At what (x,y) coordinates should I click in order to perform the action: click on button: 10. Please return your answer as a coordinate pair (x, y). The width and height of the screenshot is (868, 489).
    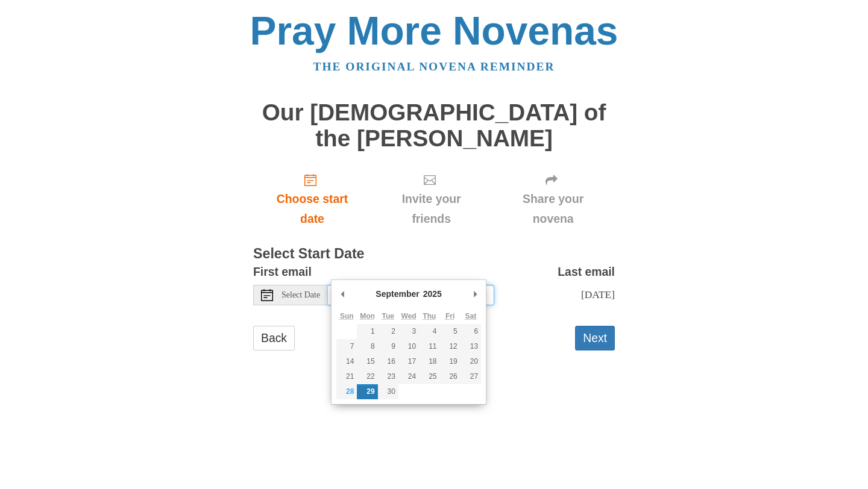
    Looking at the image, I should click on (409, 346).